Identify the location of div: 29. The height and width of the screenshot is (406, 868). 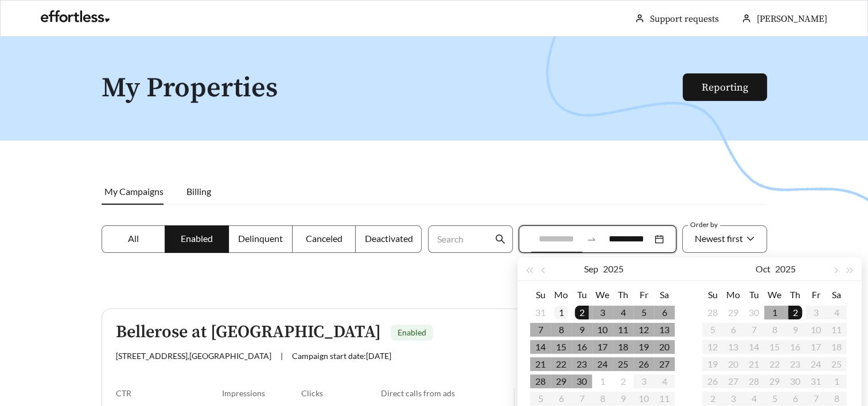
(733, 313).